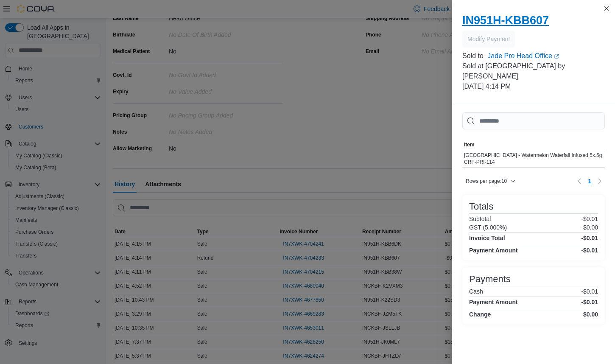  I want to click on div: Sold to, so click(473, 56).